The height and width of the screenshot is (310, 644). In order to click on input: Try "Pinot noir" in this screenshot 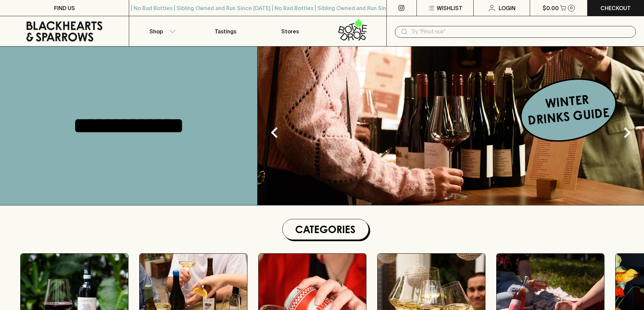, I will do `click(521, 32)`.